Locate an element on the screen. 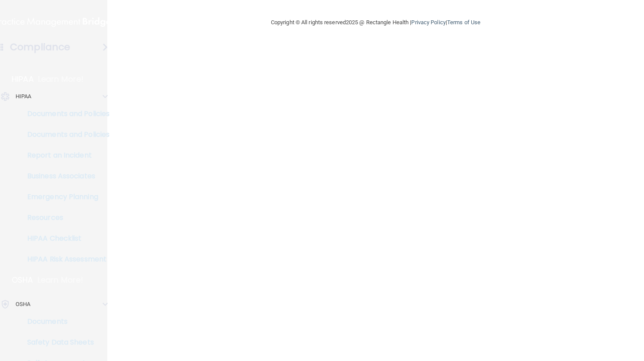 This screenshot has width=644, height=361. a: Terms of Use is located at coordinates (463, 22).